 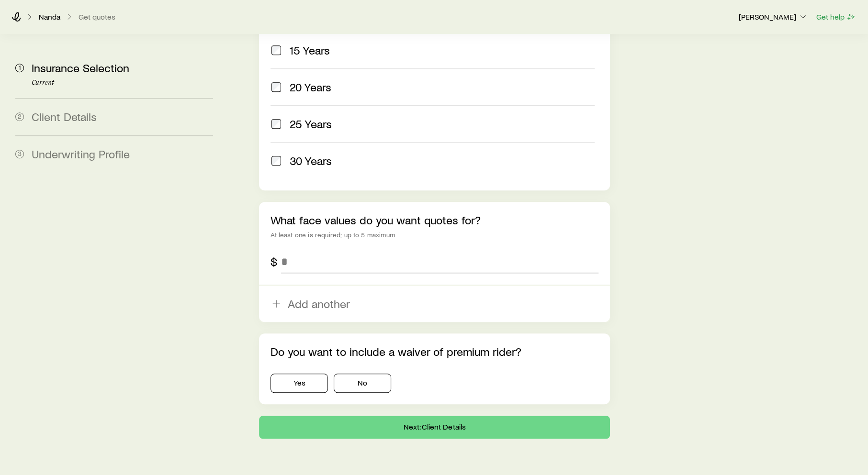 I want to click on span: 3, so click(x=20, y=154).